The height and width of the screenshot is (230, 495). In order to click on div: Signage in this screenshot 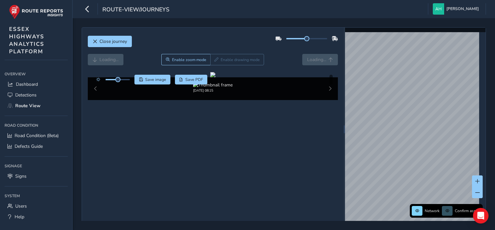, I will do `click(36, 166)`.